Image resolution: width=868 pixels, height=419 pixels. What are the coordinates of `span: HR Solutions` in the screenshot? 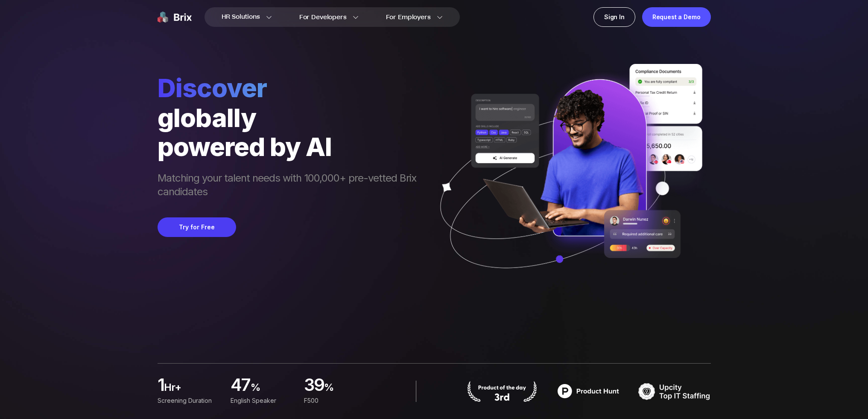 It's located at (241, 17).